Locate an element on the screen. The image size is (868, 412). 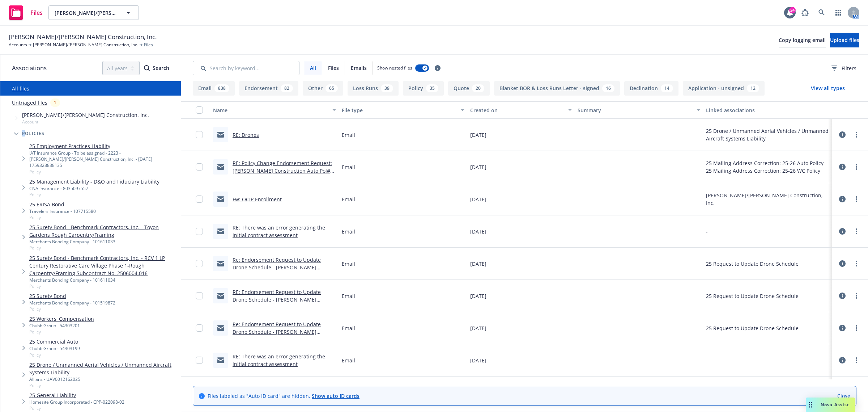
a: RE: Drones is located at coordinates (245, 135).